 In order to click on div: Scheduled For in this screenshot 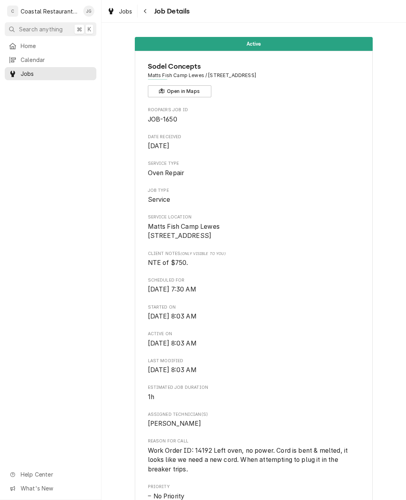, I will do `click(254, 285)`.